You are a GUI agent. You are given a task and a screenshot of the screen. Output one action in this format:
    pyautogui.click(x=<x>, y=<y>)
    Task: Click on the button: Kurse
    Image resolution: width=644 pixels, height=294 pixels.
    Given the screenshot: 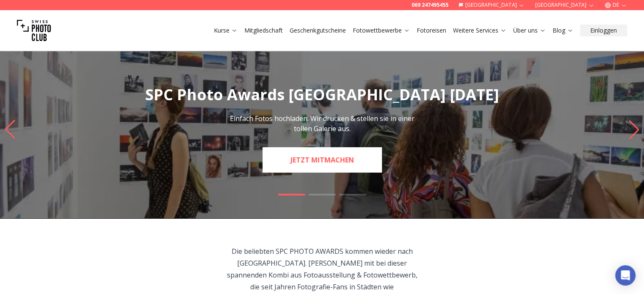 What is the action you would take?
    pyautogui.click(x=226, y=30)
    